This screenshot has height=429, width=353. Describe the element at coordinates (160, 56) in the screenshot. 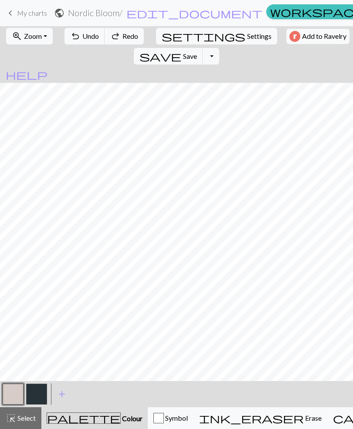

I see `span: save` at that location.